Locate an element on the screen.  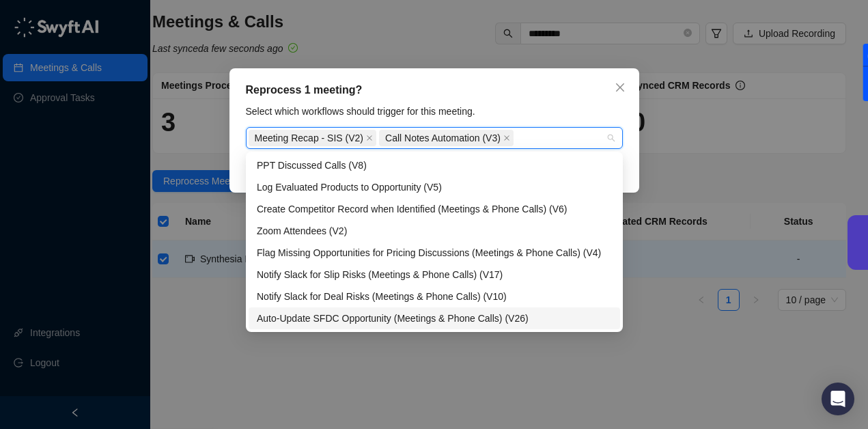
div: Zoom Attendees (V2) is located at coordinates (434, 231).